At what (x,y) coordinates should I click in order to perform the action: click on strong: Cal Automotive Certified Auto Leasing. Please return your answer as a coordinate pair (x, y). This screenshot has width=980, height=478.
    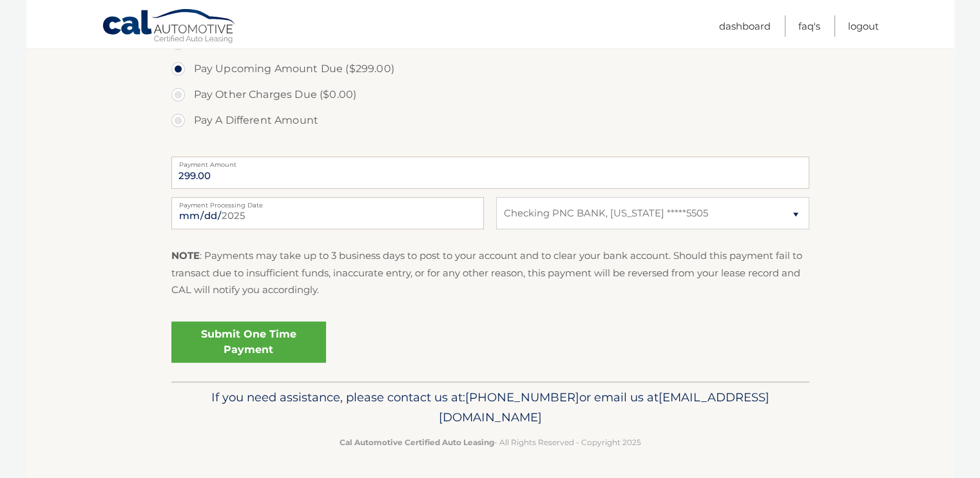
    Looking at the image, I should click on (417, 442).